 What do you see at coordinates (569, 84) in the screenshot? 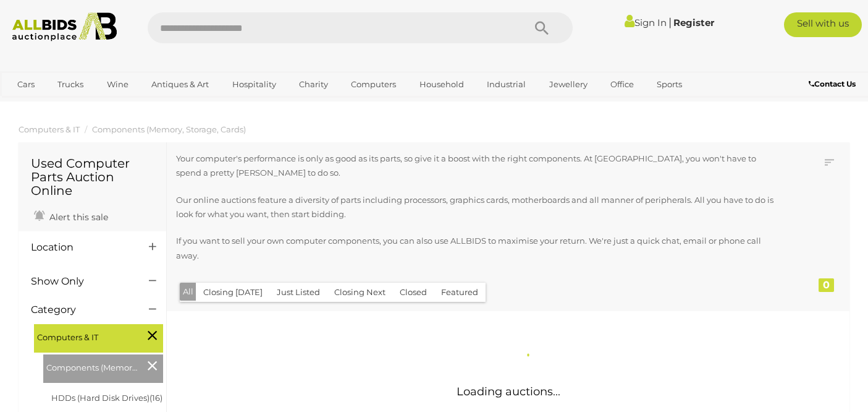
I see `a: Jewellery` at bounding box center [569, 84].